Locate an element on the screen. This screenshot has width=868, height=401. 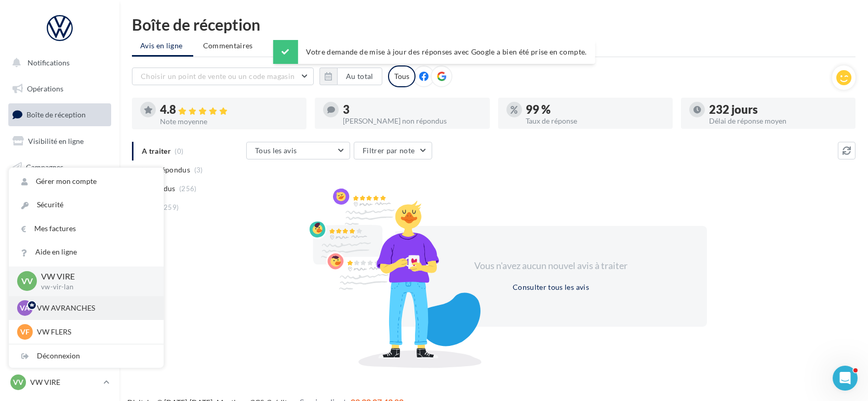
a: Calendrier is located at coordinates (60, 245).